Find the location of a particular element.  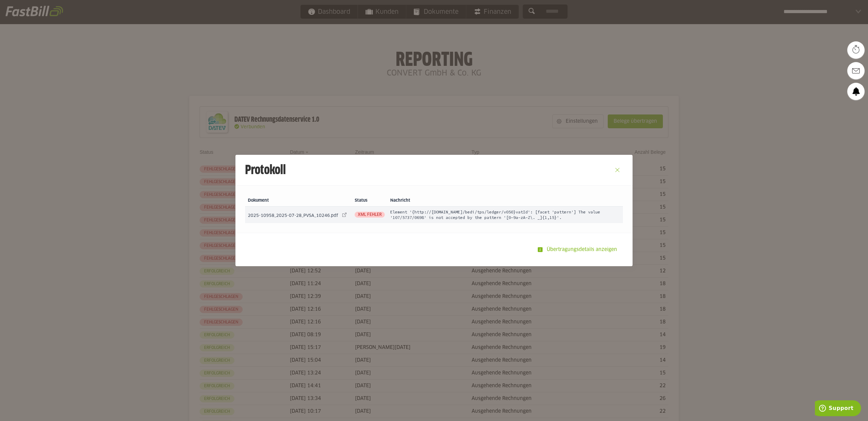

th: Dokument is located at coordinates (298, 201).